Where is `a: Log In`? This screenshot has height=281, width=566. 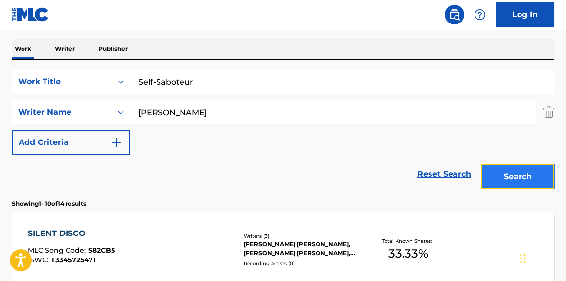 a: Log In is located at coordinates (525, 15).